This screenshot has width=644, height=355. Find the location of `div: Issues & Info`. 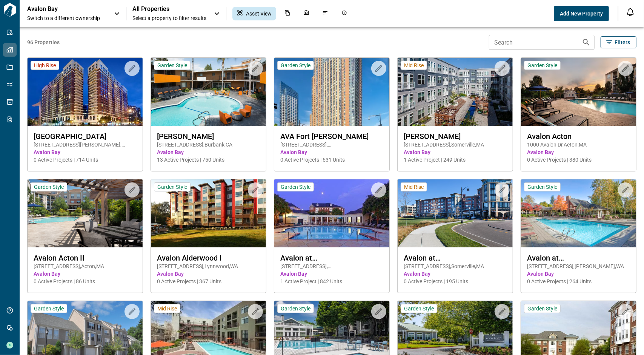

div: Issues & Info is located at coordinates (325, 14).